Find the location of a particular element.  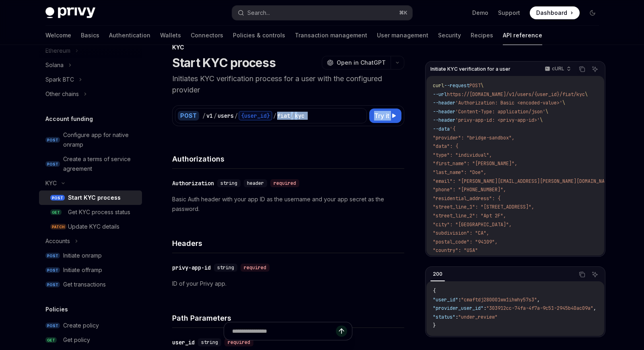

span: "country": "USA" is located at coordinates (455, 250).